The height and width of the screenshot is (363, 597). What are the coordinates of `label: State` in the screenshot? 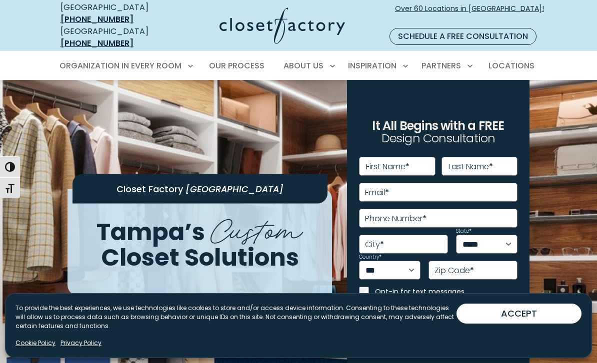 It's located at (463, 231).